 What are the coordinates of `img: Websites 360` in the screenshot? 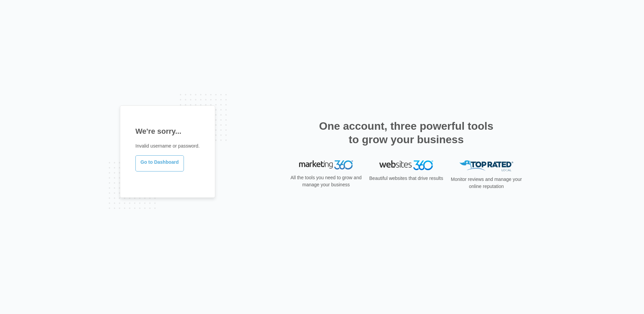 It's located at (406, 165).